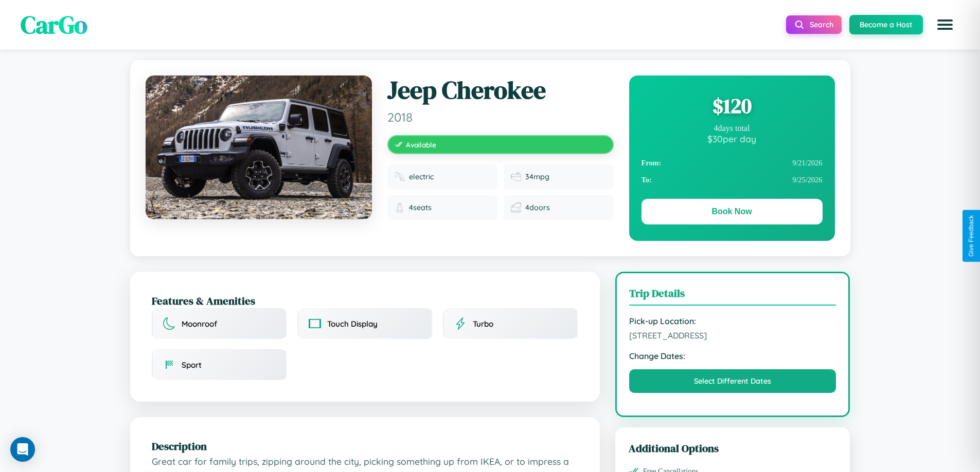  What do you see at coordinates (945, 24) in the screenshot?
I see `button: Open menu` at bounding box center [945, 24].